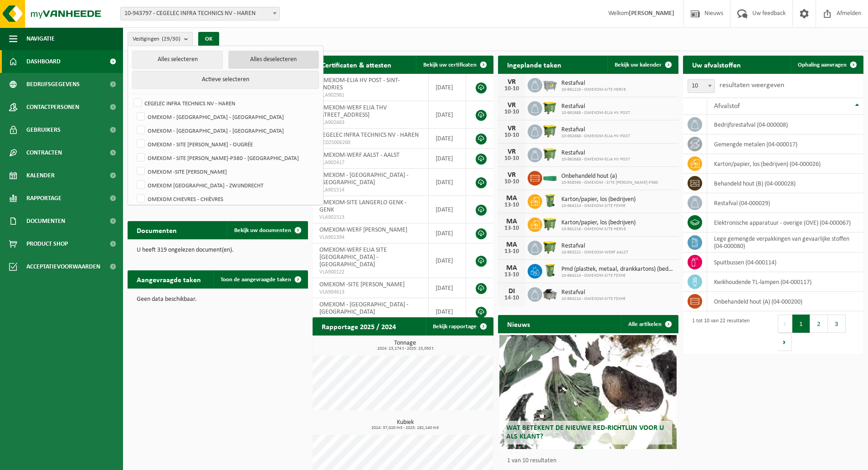 This screenshot has width=868, height=470. Describe the element at coordinates (63, 267) in the screenshot. I see `span: Acceptatievoorwaarden` at that location.